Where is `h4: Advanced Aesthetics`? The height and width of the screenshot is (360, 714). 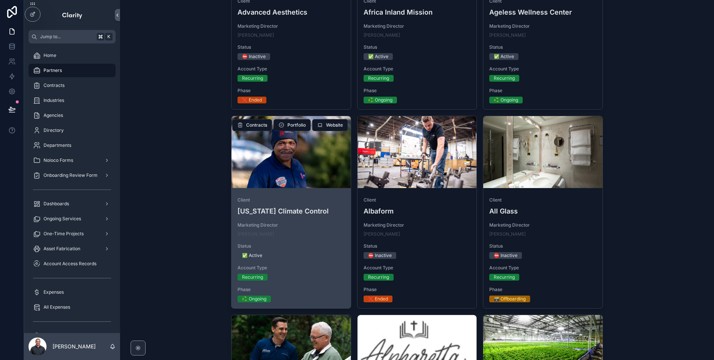 h4: Advanced Aesthetics is located at coordinates (291, 12).